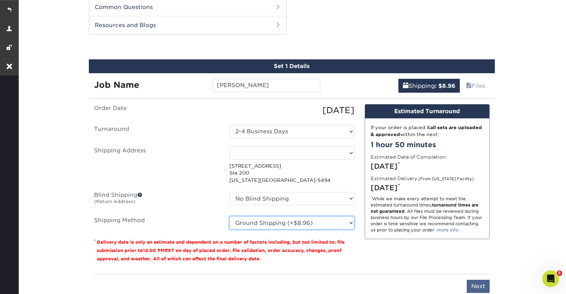 Image resolution: width=566 pixels, height=294 pixels. Describe the element at coordinates (429, 86) in the screenshot. I see `a: Shipping: $8.96` at that location.